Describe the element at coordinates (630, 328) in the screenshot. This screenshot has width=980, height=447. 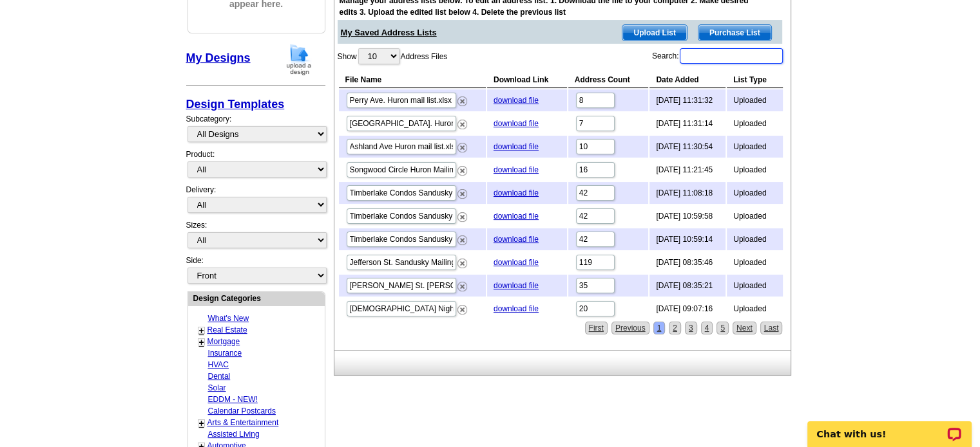
I see `a: Previous` at that location.